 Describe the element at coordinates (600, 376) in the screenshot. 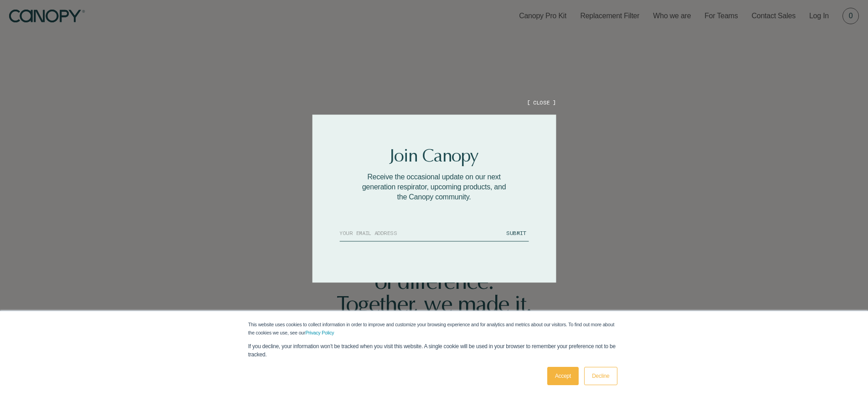

I see `a: Decline` at that location.